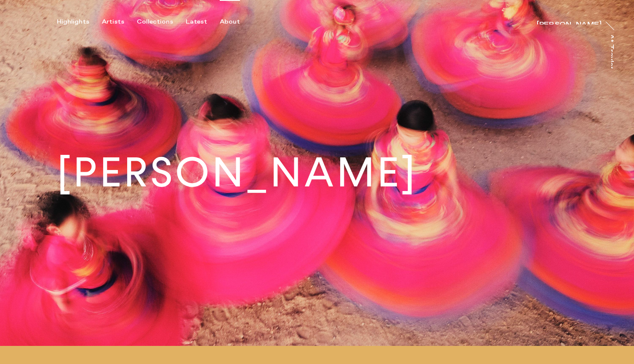 This screenshot has height=364, width=634. I want to click on button: Latest, so click(203, 22).